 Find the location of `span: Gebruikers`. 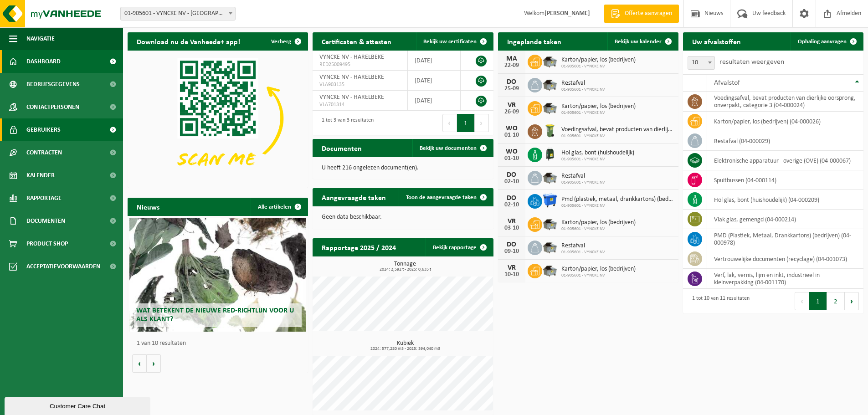

span: Gebruikers is located at coordinates (43, 130).